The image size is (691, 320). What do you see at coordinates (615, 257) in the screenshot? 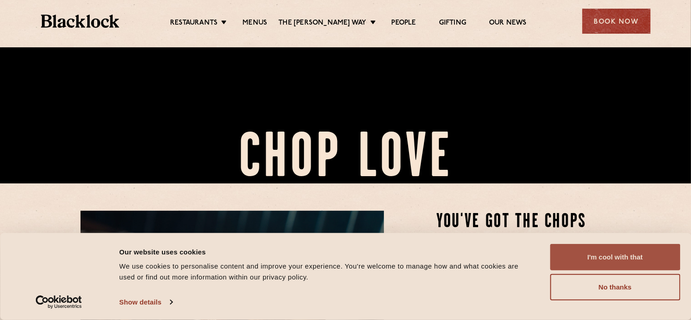
I see `button: I'm cool with that` at bounding box center [615, 257].